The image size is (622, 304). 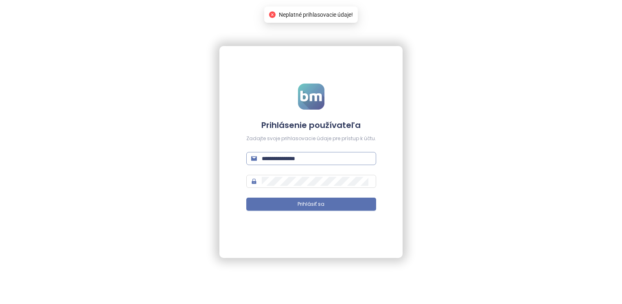 What do you see at coordinates (311, 138) in the screenshot?
I see `div: Zadajte svoje prihlasovacie údaje pre prístup k účtu.` at bounding box center [311, 138].